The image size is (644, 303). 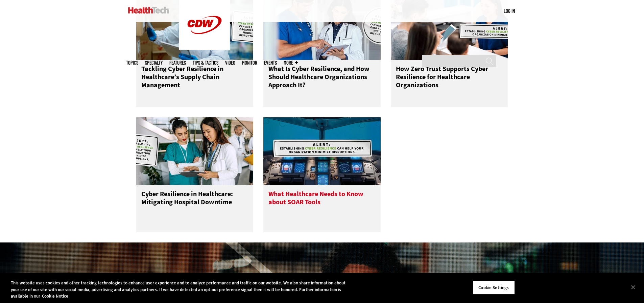 I want to click on h3: How Zero Trust Supports Cyber Resilience for Healthcare Organizations, so click(x=450, y=79).